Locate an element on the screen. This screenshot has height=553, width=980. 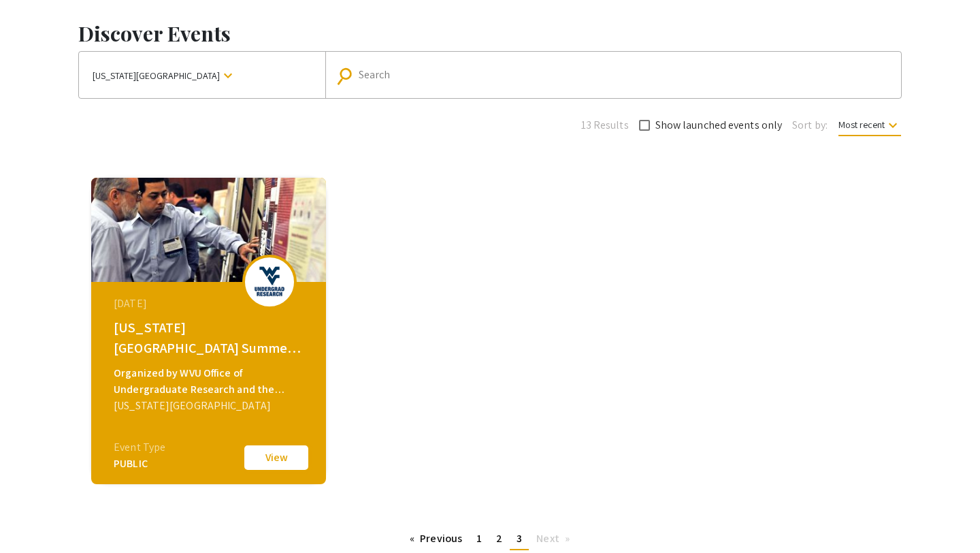
span: Most recent is located at coordinates (870, 127).